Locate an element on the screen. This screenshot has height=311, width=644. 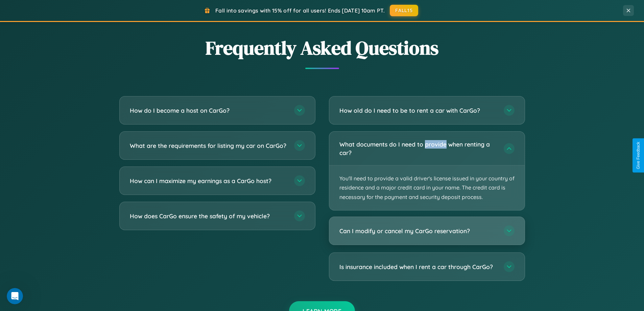
button: FALL15 is located at coordinates (404, 10).